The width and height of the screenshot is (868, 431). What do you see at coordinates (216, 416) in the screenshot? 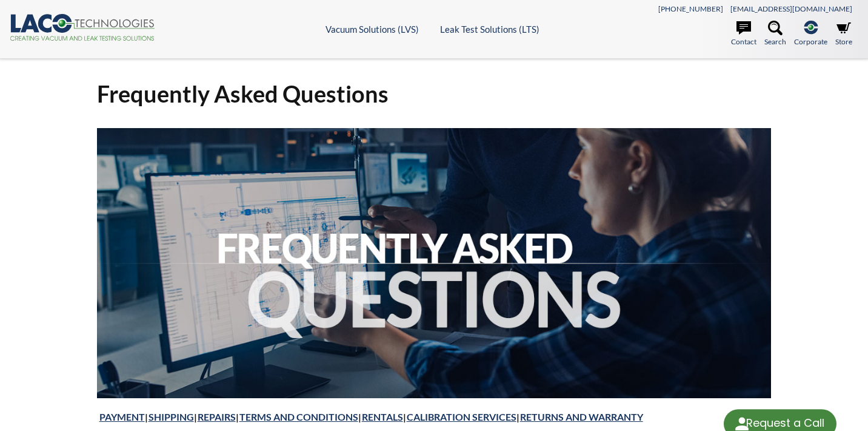
I see `a: REPAIRS` at bounding box center [216, 416].